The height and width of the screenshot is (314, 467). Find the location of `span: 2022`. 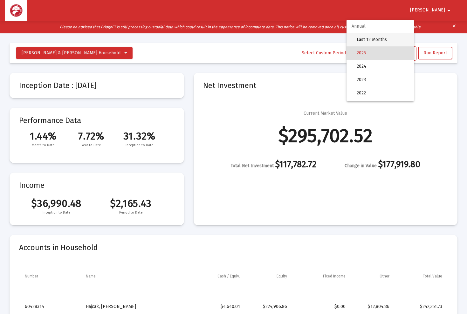

span: 2022 is located at coordinates (383, 93).